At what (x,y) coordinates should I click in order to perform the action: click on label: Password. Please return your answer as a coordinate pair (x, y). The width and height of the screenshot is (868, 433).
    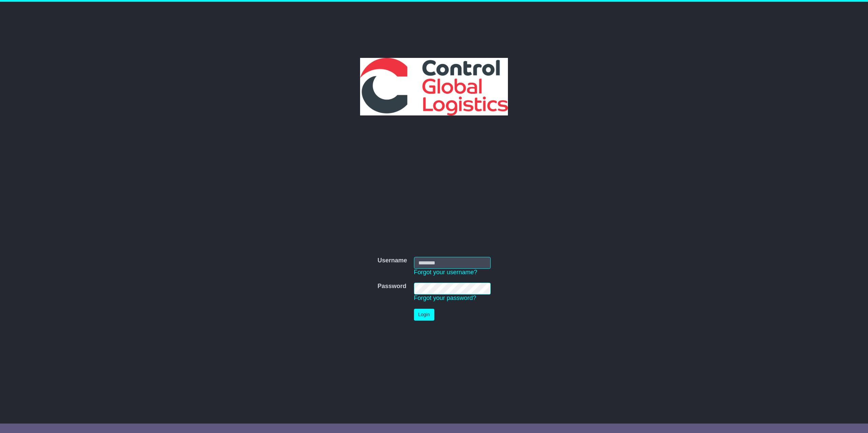
    Looking at the image, I should click on (392, 286).